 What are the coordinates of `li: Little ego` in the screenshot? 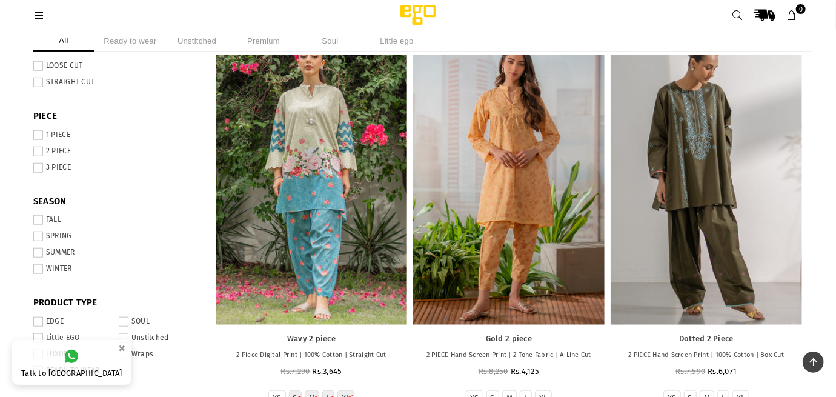 It's located at (397, 41).